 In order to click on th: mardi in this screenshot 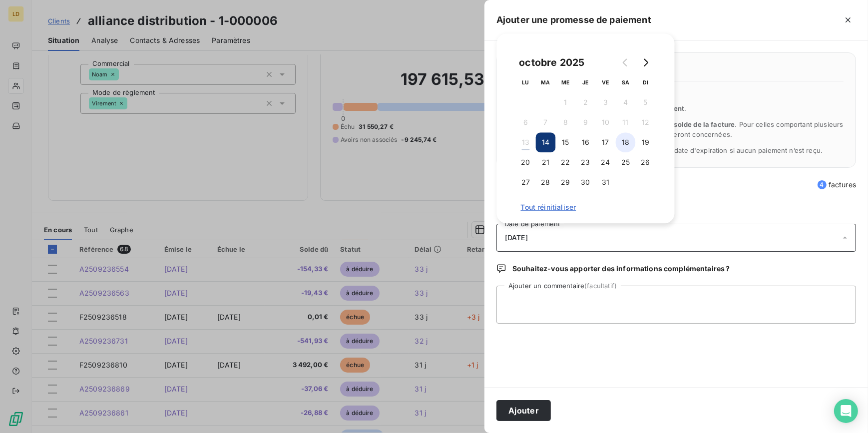, I will do `click(545, 82)`.